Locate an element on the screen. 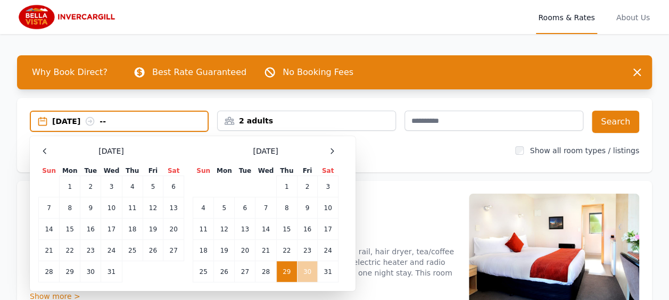 Image resolution: width=669 pixels, height=300 pixels. label: Show all room types / listings is located at coordinates (585, 151).